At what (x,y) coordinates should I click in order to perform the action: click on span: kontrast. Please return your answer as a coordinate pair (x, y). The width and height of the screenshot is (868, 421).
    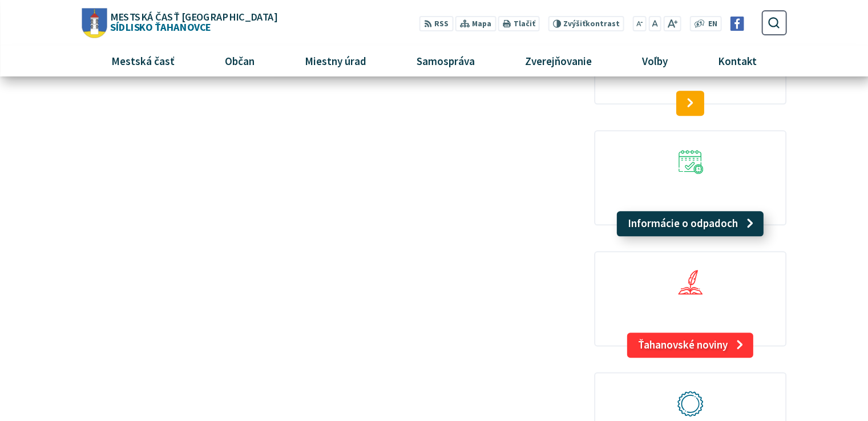
    Looking at the image, I should click on (591, 24).